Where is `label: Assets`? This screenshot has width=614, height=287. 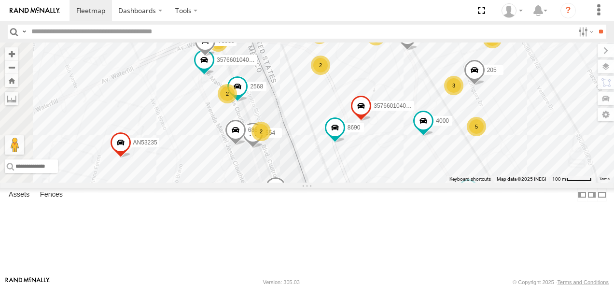 label: Assets is located at coordinates (19, 195).